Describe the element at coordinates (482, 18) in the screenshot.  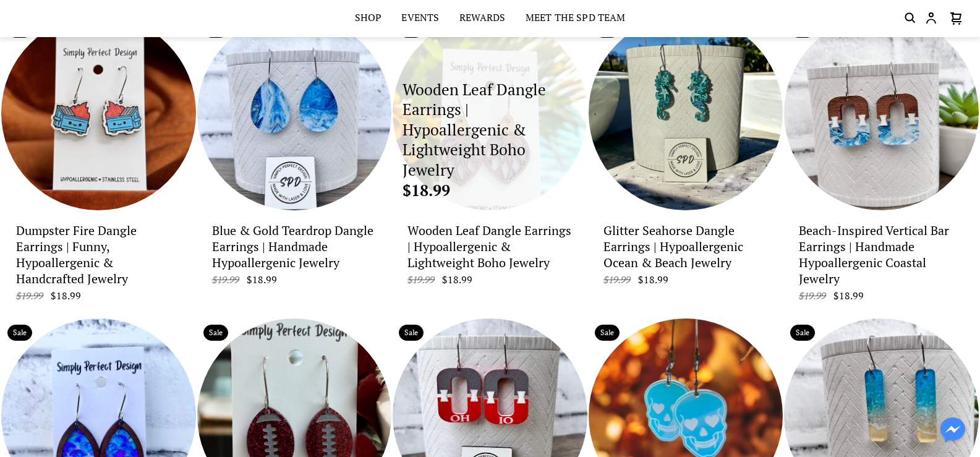
I see `a: Rewards` at that location.